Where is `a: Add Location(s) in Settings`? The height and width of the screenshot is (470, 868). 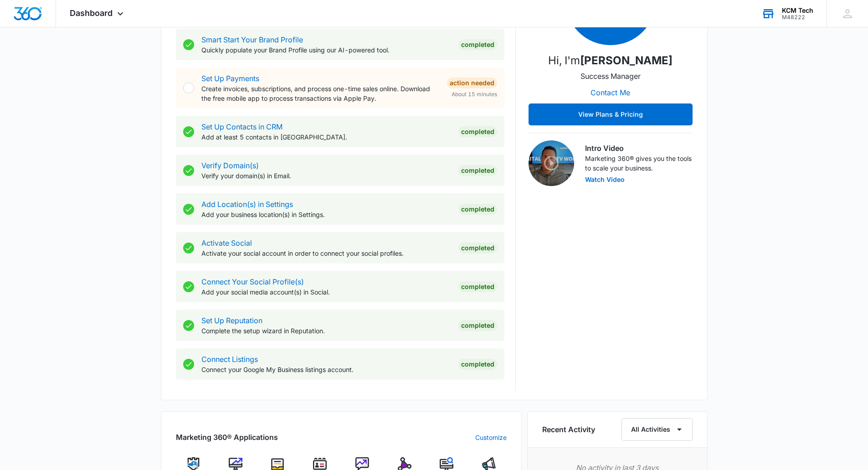
a: Add Location(s) in Settings is located at coordinates (247, 204).